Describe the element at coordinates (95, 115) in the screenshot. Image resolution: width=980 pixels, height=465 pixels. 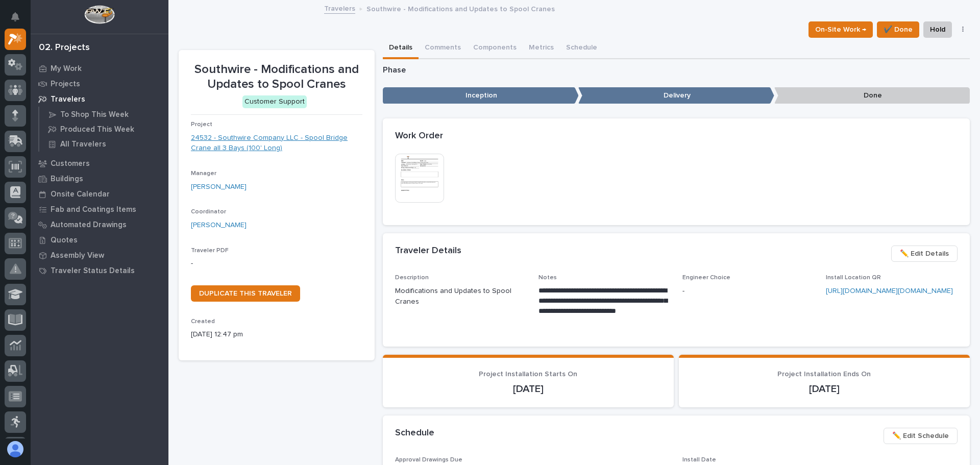
I see `p: To Shop This Week` at that location.